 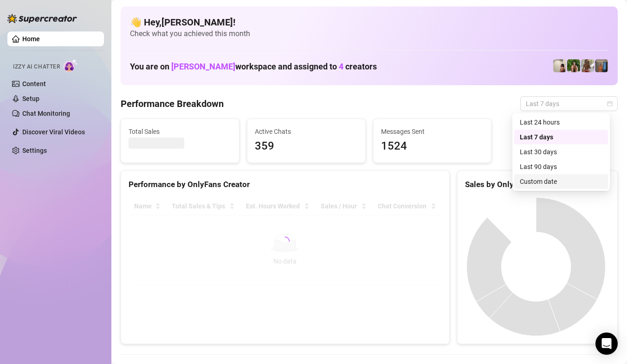 What do you see at coordinates (285, 184) in the screenshot?
I see `div: Performance by OnlyFans Creator` at bounding box center [285, 184].